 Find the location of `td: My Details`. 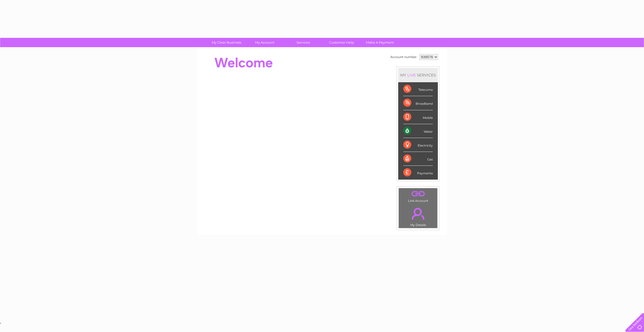

td: My Details is located at coordinates (418, 216).